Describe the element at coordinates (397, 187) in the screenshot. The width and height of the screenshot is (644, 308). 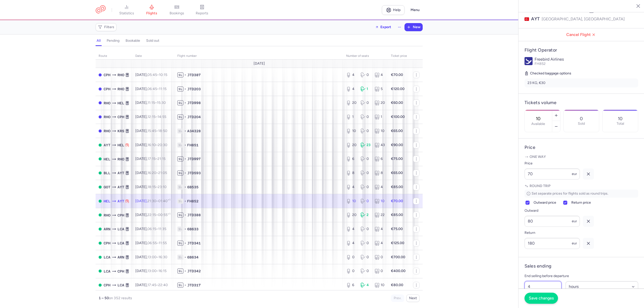
I see `strong: €85.00` at that location.